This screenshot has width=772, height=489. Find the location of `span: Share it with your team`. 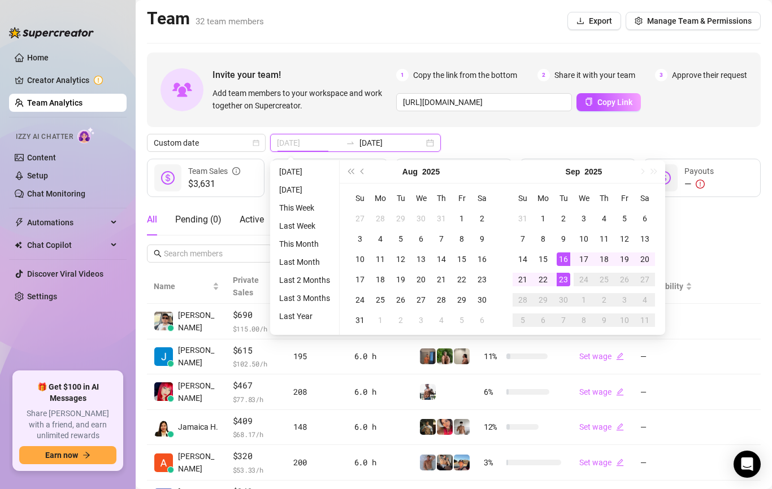

span: Share it with your team is located at coordinates (594, 75).